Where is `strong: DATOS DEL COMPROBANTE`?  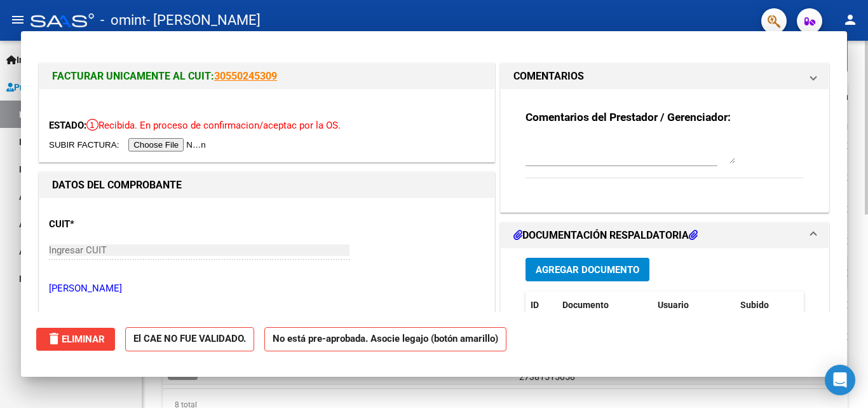
strong: DATOS DEL COMPROBANTE is located at coordinates (117, 185).